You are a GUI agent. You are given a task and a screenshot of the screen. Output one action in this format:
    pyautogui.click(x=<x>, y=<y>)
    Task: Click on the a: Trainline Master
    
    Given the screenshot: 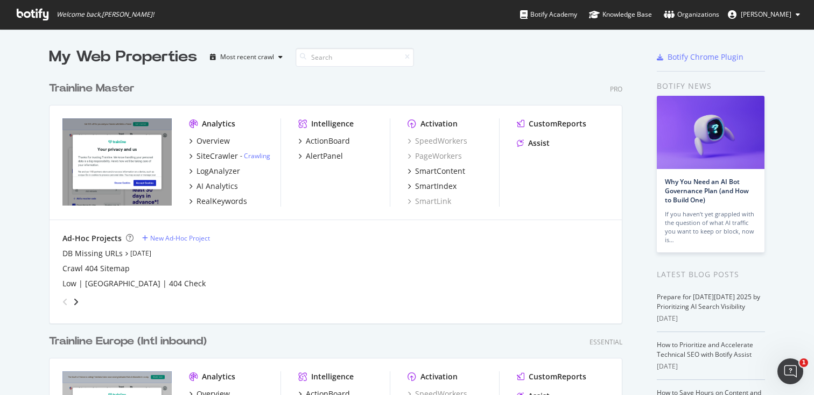 What is the action you would take?
    pyautogui.click(x=94, y=88)
    